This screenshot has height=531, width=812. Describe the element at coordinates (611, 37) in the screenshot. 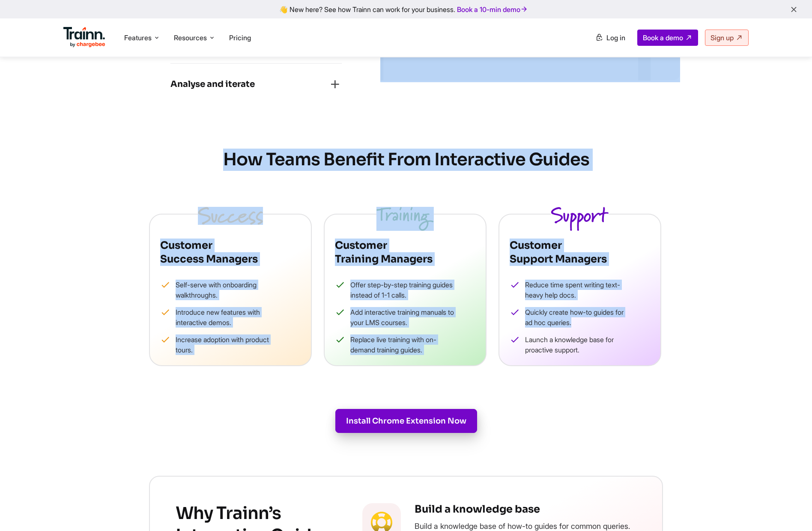

I see `a: Log in` at that location.